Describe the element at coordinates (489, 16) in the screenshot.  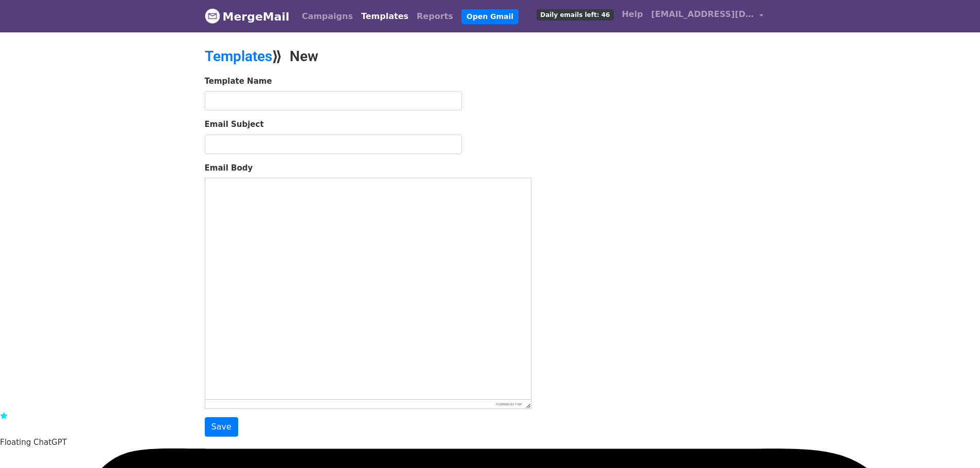
I see `a: Open Gmail` at that location.